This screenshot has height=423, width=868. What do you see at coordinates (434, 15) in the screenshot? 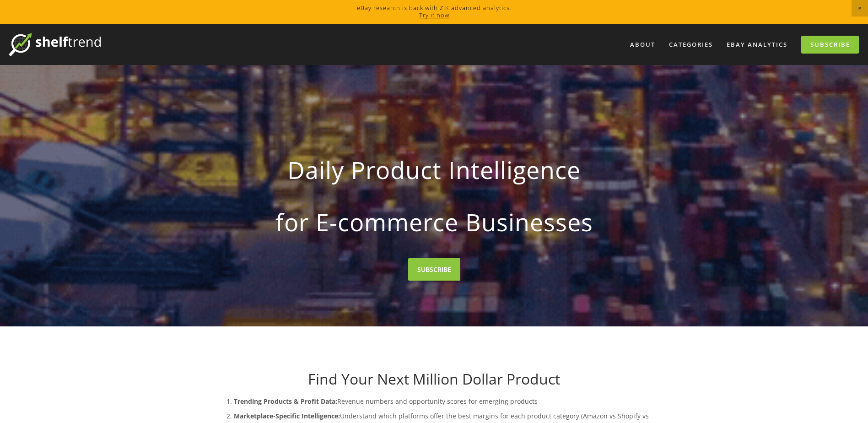
I see `a: Try it now` at bounding box center [434, 15].